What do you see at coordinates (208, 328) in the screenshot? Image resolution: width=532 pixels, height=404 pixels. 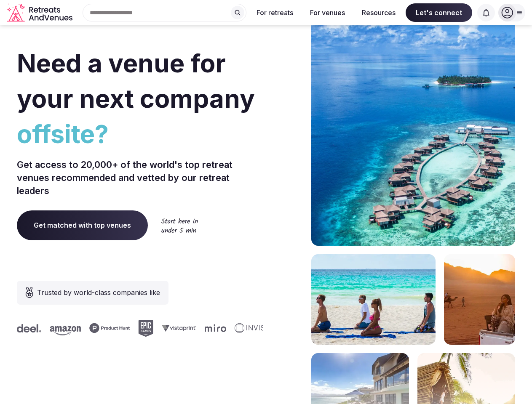 I see `svg: Miro company logo` at bounding box center [208, 328].